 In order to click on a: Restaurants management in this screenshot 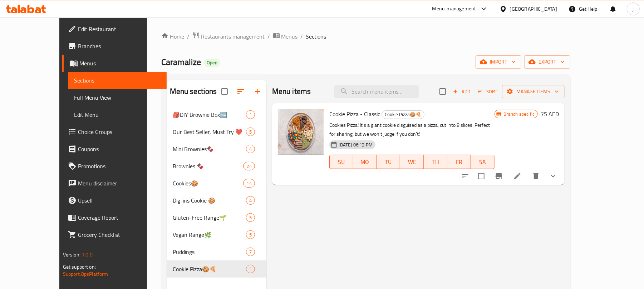, I will do `click(228, 37)`.